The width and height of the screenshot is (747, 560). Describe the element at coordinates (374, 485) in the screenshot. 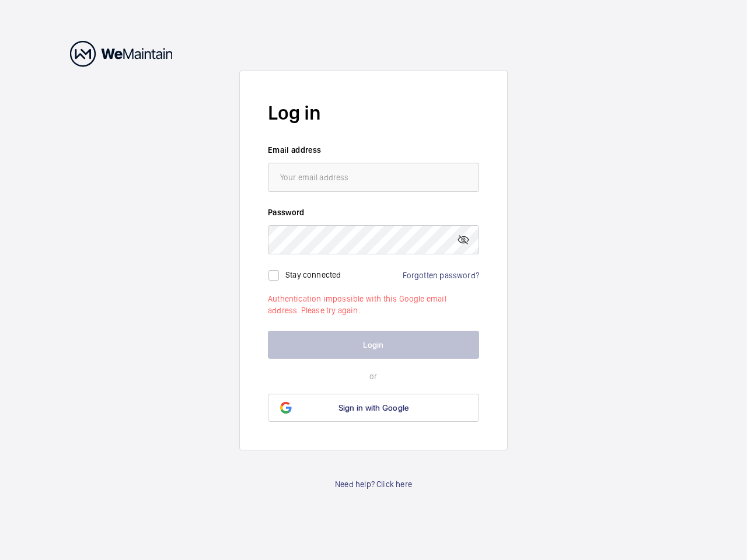

I see `a: Need help? Click here` at that location.